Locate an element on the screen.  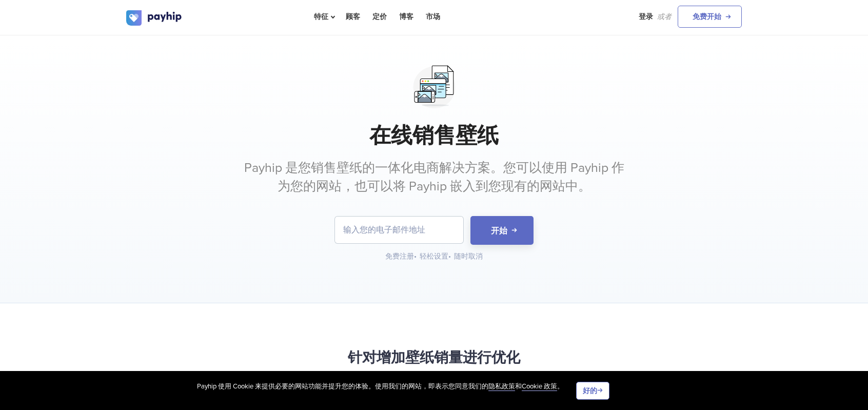
button: 好的 is located at coordinates (593, 390).